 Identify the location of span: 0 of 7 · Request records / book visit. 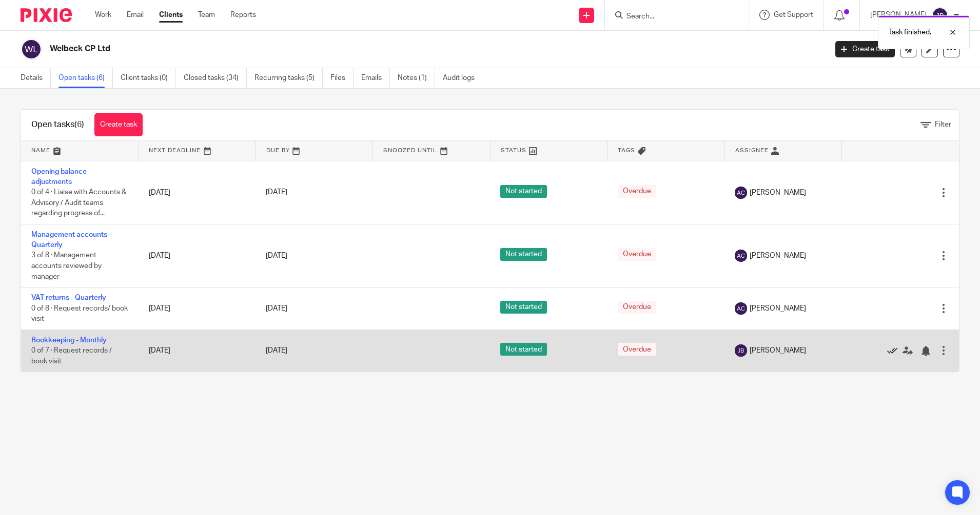
(71, 356).